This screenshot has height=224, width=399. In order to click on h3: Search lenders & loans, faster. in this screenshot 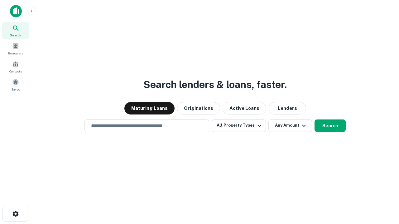, I will do `click(215, 85)`.